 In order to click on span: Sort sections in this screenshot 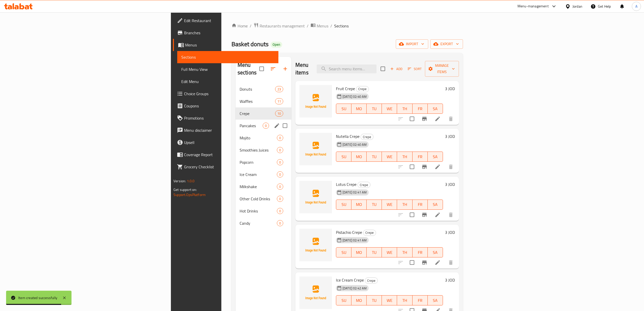, I will do `click(273, 69)`.